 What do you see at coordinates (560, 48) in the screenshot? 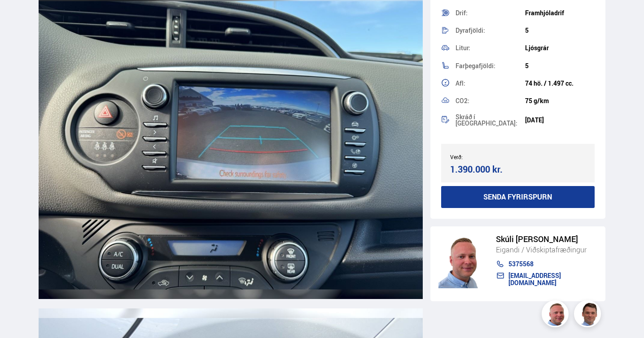
I see `div: Ljósgrár` at bounding box center [560, 48].